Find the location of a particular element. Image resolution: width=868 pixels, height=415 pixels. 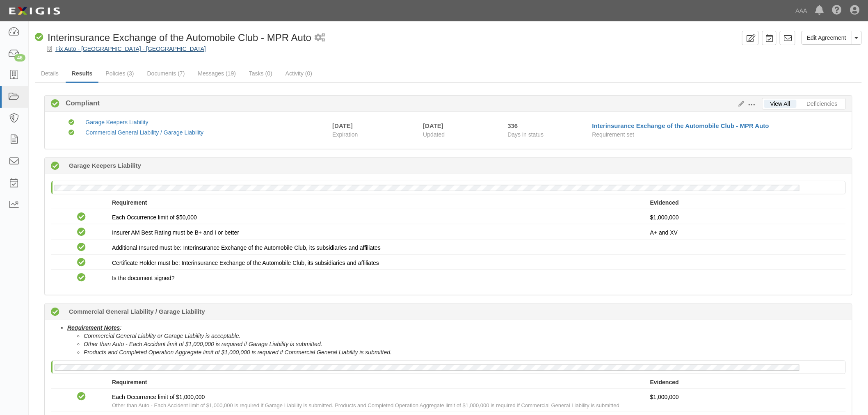

span: Requirement set is located at coordinates (613, 134).